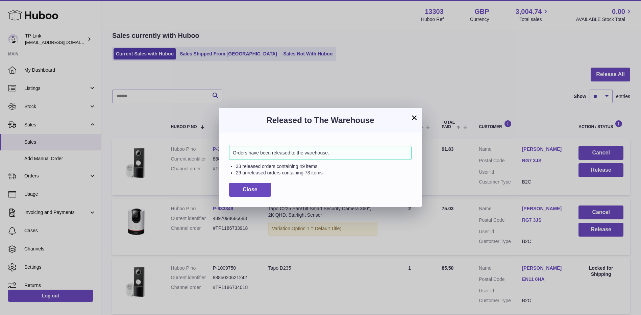  Describe the element at coordinates (320, 120) in the screenshot. I see `h3: Released to The Warehouse` at that location.